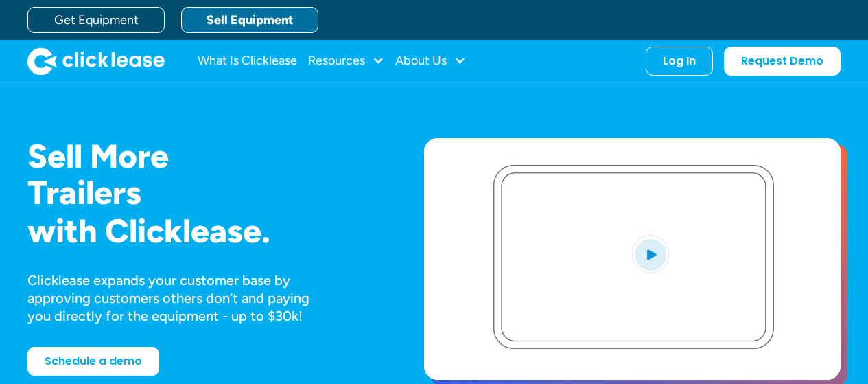  I want to click on div: Log In, so click(680, 61).